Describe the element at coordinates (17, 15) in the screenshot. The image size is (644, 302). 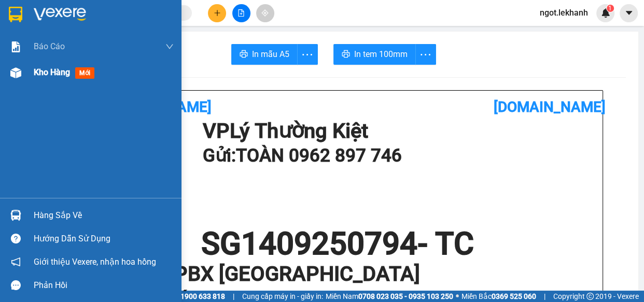
I see `span: Gửi:` at that location.